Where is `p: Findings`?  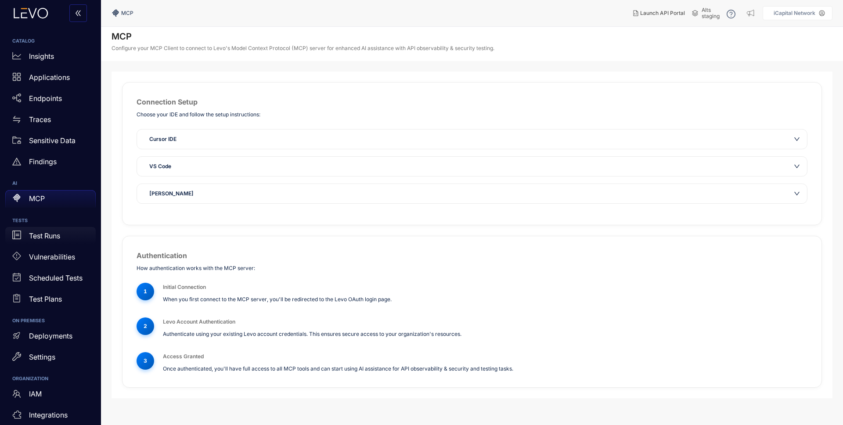 p: Findings is located at coordinates (43, 162).